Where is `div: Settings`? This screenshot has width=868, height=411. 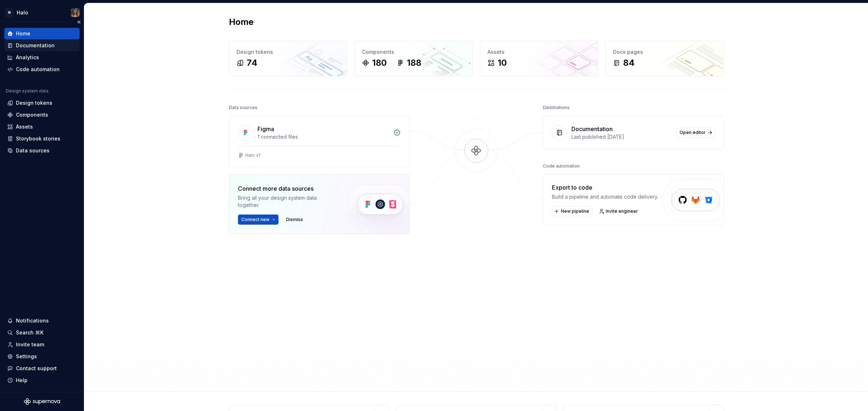 div: Settings is located at coordinates (26, 357).